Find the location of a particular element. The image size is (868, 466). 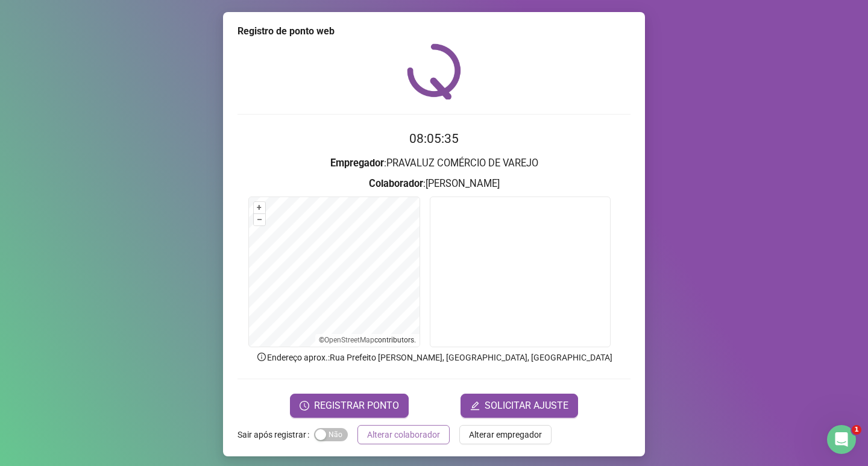

span: Alterar empregador is located at coordinates (505, 434).